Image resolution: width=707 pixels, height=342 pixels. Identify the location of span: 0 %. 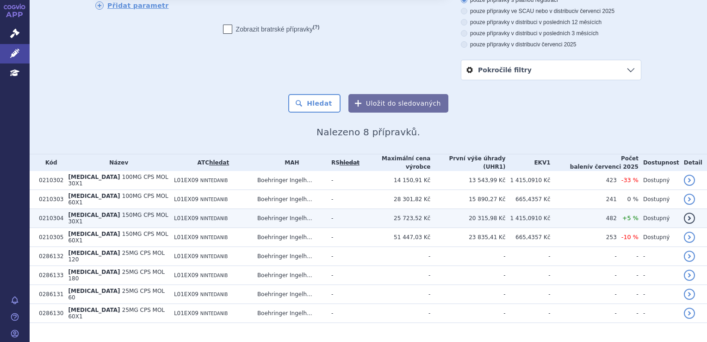
(633, 199).